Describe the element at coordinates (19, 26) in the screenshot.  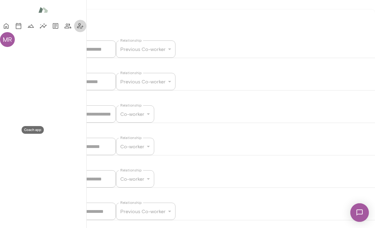
I see `button: Sessions` at that location.